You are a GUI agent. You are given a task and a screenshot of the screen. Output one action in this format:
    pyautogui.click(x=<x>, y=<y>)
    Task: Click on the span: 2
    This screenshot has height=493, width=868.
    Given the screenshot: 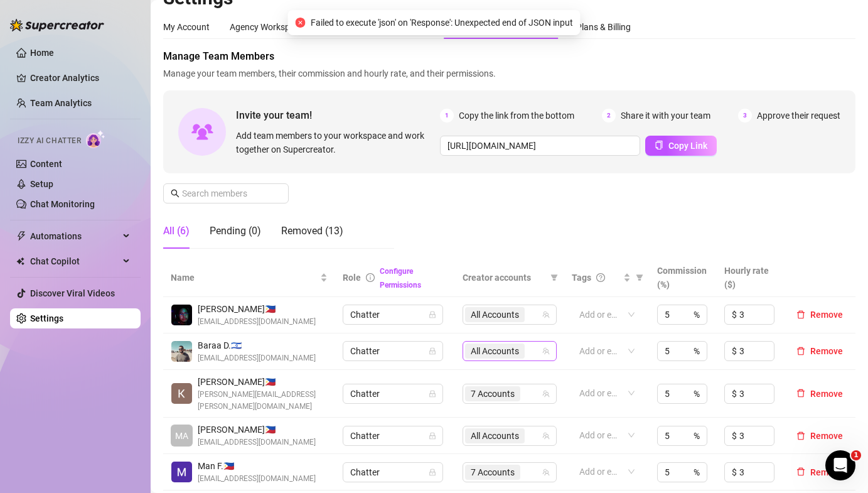 What is the action you would take?
    pyautogui.click(x=608, y=116)
    